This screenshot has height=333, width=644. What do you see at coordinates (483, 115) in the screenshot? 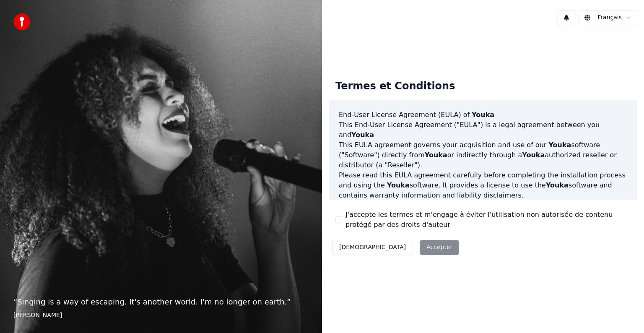
I see `h3: End-User License Agreement (EULA) of` at bounding box center [483, 115].